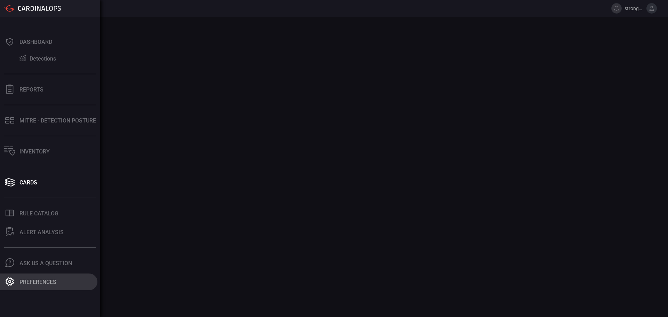  What do you see at coordinates (634, 8) in the screenshot?
I see `span: strongh2` at bounding box center [634, 8].